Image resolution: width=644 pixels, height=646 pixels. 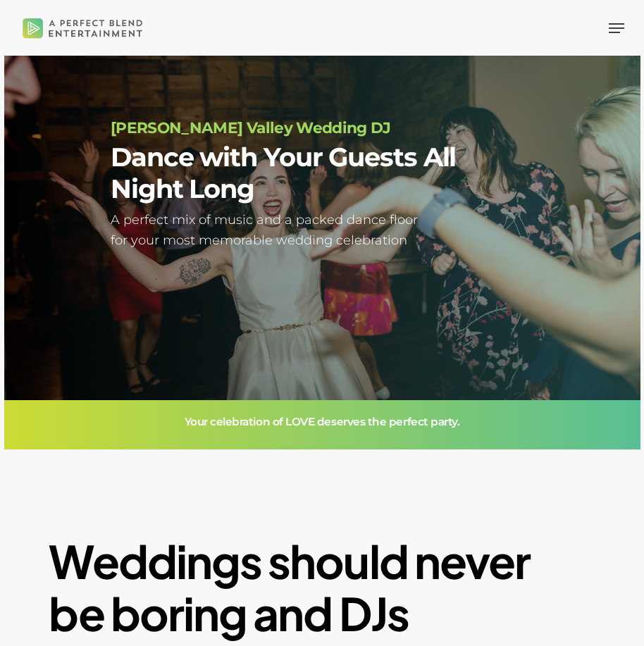 I want to click on a: Navigation Menu, so click(x=616, y=29).